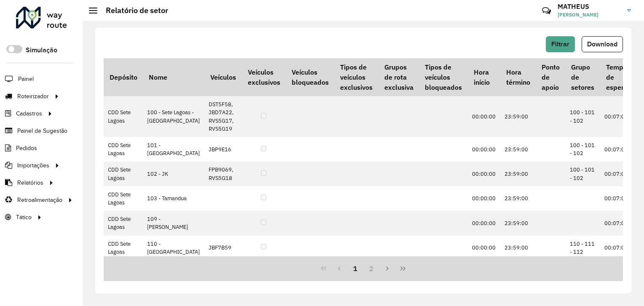 The width and height of the screenshot is (644, 306). I want to click on h2: Relatório de setor, so click(133, 10).